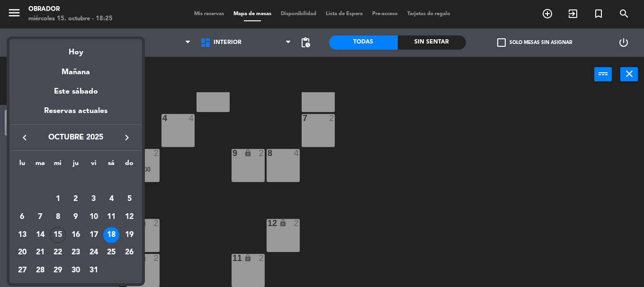 The width and height of the screenshot is (644, 287). What do you see at coordinates (58, 235) in the screenshot?
I see `td: 15 de octubre de 2025` at bounding box center [58, 235].